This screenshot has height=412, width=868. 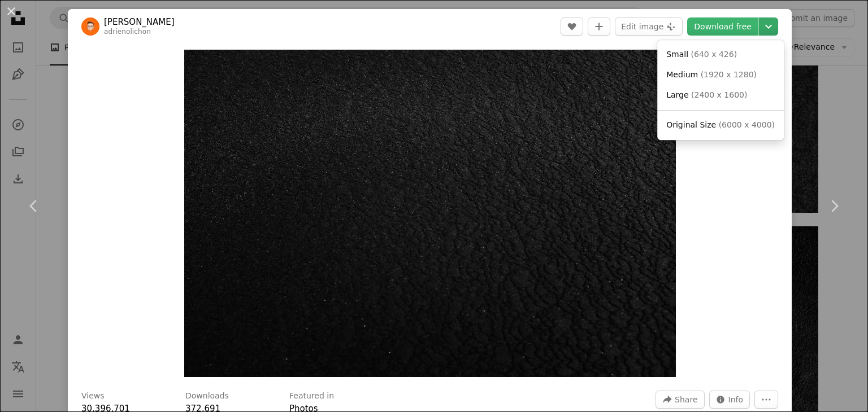 What do you see at coordinates (677, 54) in the screenshot?
I see `span: Small` at bounding box center [677, 54].